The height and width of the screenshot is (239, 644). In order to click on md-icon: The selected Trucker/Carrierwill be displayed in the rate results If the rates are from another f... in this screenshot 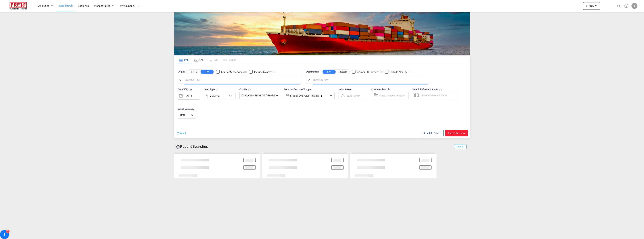, I will do `click(250, 90)`.